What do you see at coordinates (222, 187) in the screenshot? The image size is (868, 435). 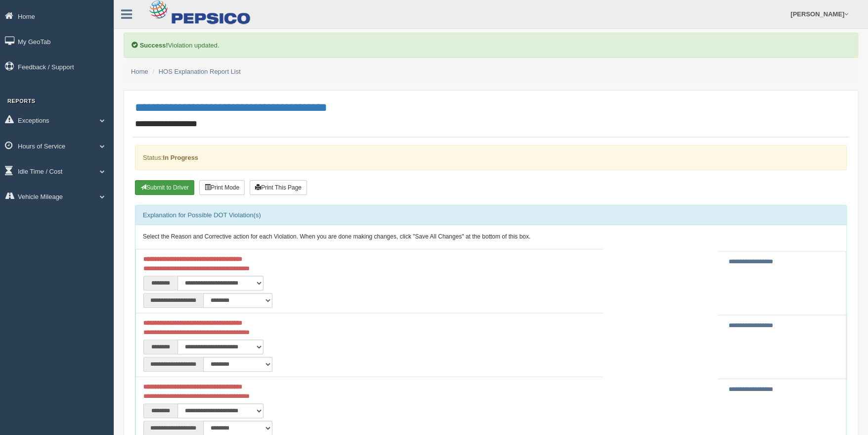 I see `button: Print Mode` at bounding box center [222, 187].